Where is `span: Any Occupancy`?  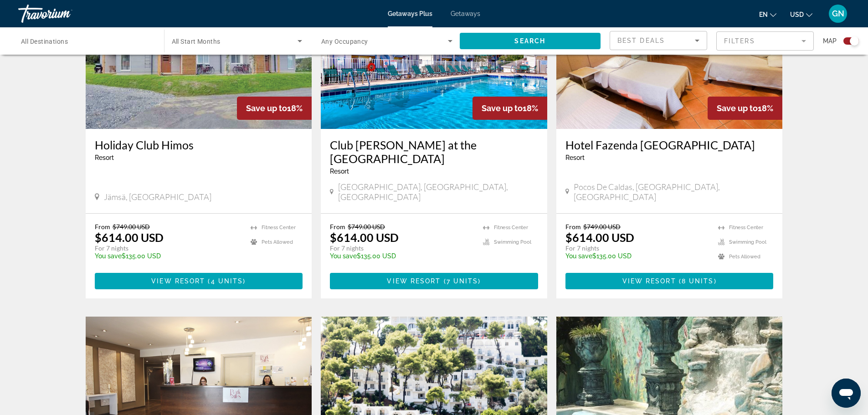 span: Any Occupancy is located at coordinates (344, 41).